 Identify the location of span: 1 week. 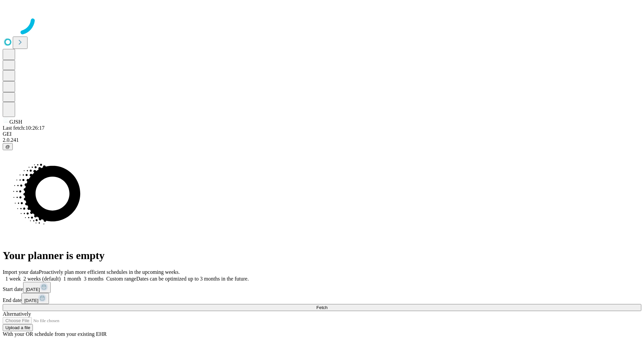
(13, 278).